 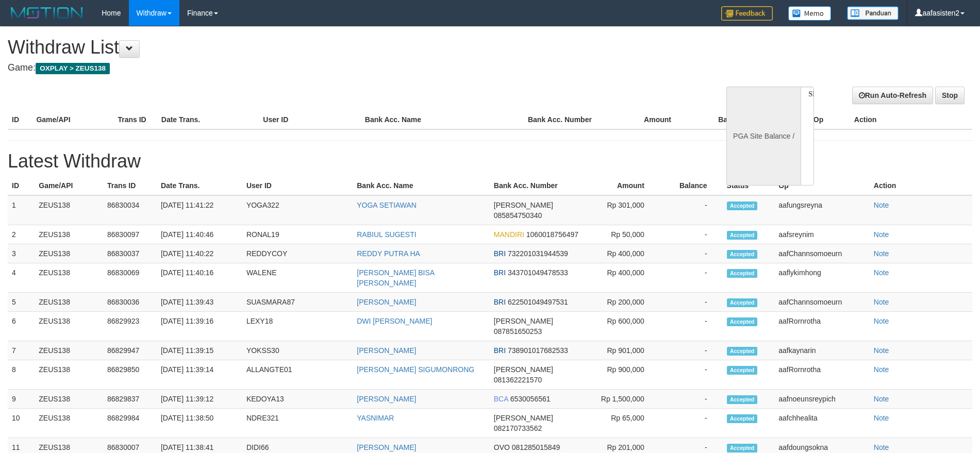 What do you see at coordinates (298, 278) in the screenshot?
I see `td: WALENE` at bounding box center [298, 278].